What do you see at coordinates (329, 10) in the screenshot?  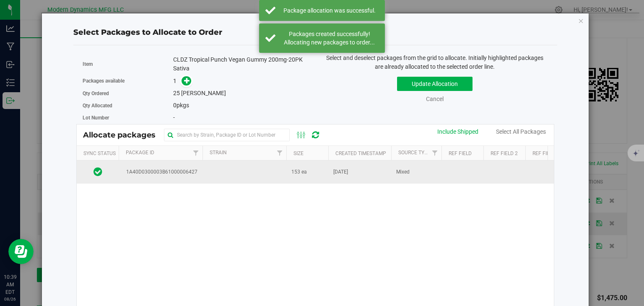 I see `div: Package allocation was successful.` at bounding box center [329, 10].